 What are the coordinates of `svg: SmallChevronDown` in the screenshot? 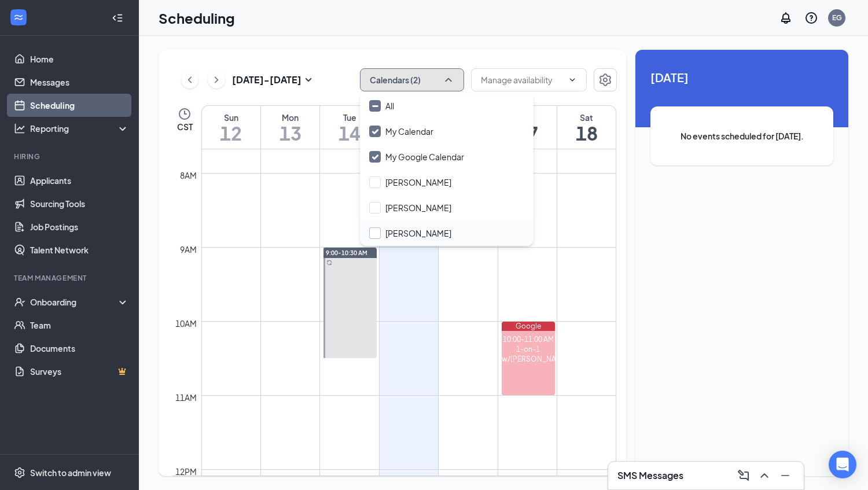 It's located at (308, 80).